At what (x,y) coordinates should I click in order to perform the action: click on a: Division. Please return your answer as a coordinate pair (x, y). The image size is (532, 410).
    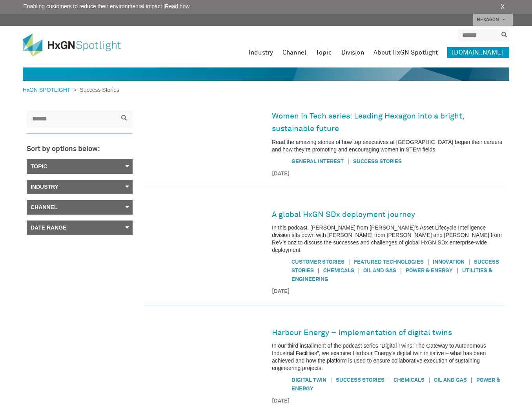
    Looking at the image, I should click on (353, 53).